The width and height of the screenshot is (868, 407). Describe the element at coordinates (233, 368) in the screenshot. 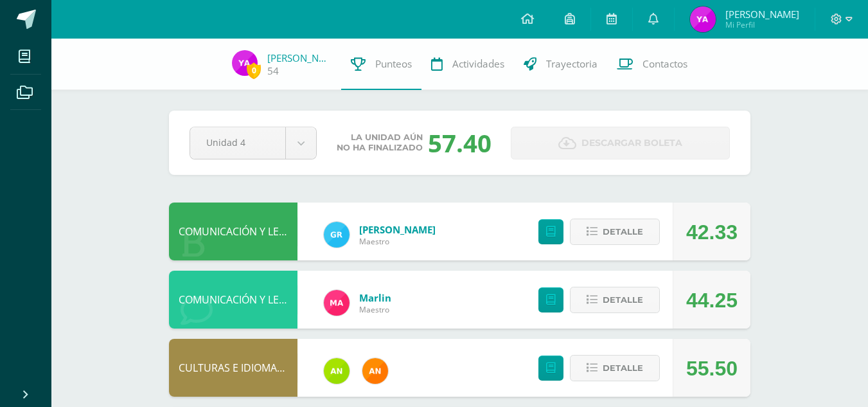

I see `div: CULTURAS E IDIOMAS MAYAS, GARÍFUNA O XINCA` at that location.